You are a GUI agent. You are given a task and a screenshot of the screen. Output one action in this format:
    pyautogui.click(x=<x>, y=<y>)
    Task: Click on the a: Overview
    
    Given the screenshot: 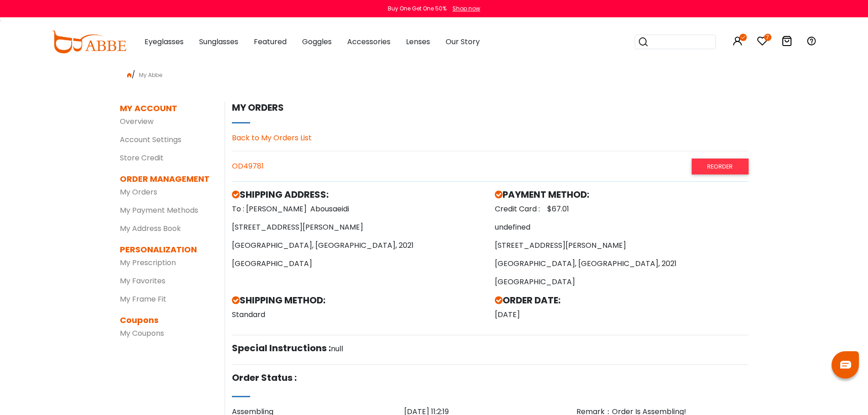 What is the action you would take?
    pyautogui.click(x=136, y=121)
    